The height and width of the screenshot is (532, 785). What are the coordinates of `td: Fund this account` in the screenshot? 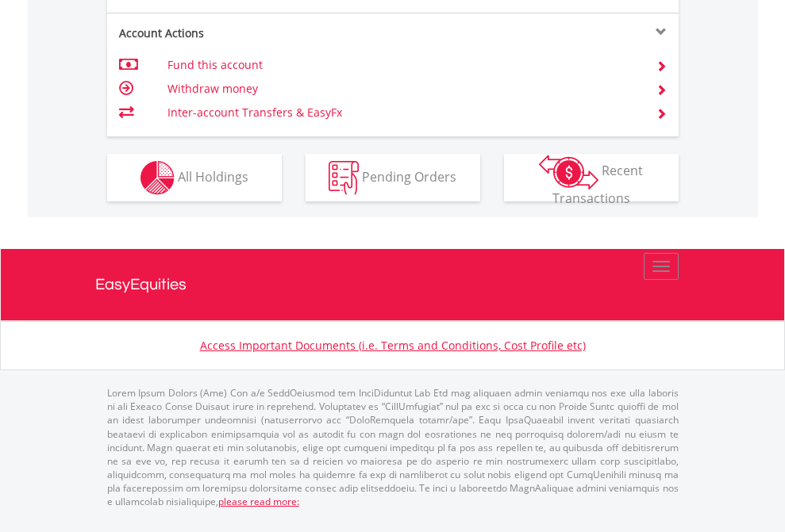 It's located at (401, 65).